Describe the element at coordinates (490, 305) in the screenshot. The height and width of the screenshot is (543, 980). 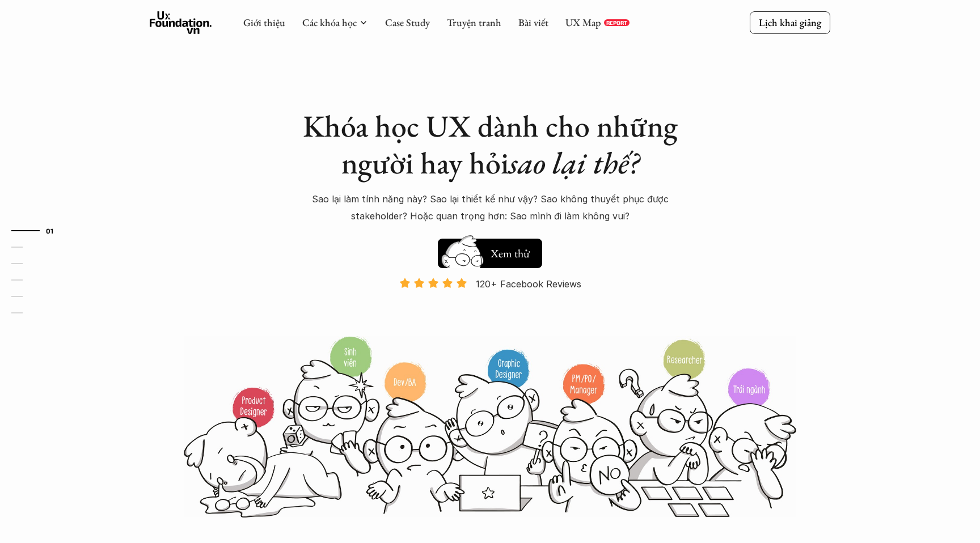
I see `a: 120+ Facebook Reviews` at that location.